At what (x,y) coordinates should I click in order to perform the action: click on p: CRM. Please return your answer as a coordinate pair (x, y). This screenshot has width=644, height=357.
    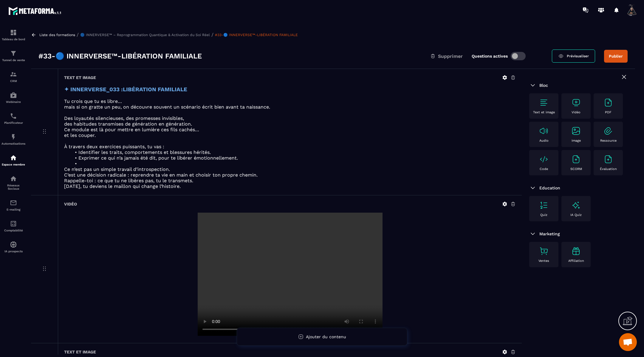
    Looking at the image, I should click on (13, 81).